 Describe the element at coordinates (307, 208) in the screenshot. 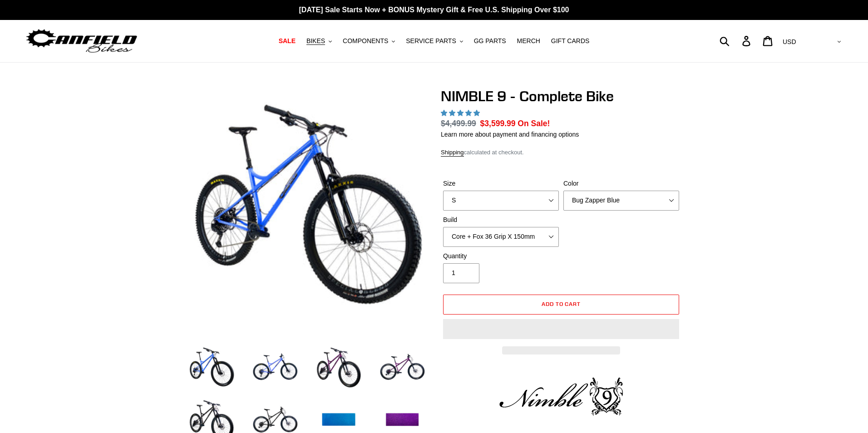

I see `img: NIMBLE 9 - Complete Bike` at that location.